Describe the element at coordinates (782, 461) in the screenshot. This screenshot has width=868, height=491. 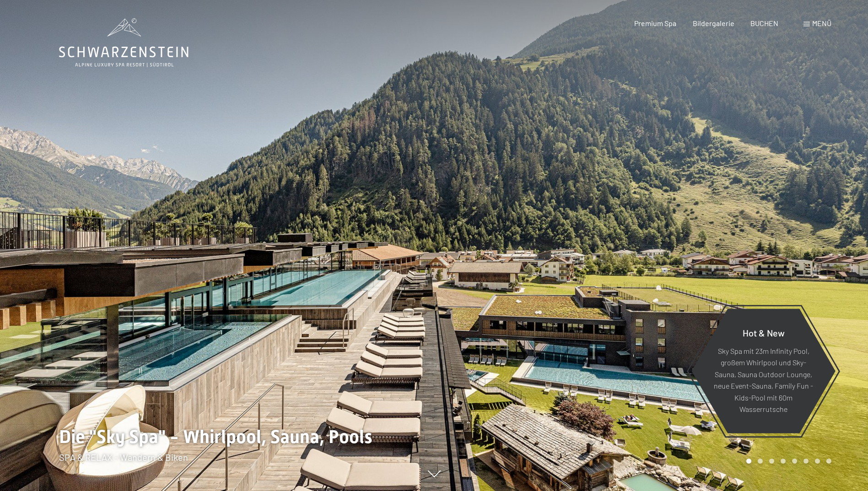
I see `div: Carousel Page 4` at that location.